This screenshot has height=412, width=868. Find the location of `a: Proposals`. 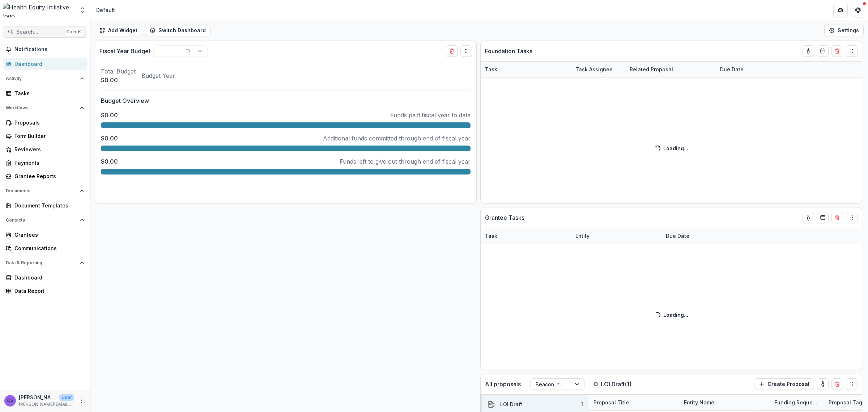

a: Proposals is located at coordinates (45, 122).